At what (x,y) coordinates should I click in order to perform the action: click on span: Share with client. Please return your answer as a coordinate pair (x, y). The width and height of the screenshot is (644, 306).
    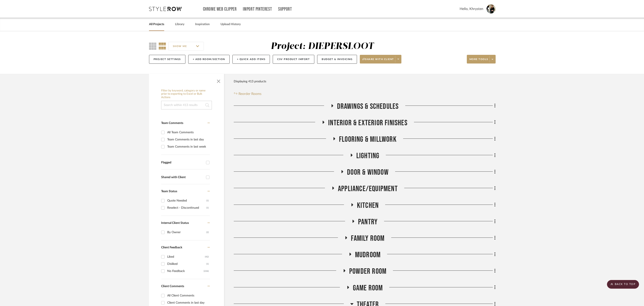
    Looking at the image, I should click on (378, 61).